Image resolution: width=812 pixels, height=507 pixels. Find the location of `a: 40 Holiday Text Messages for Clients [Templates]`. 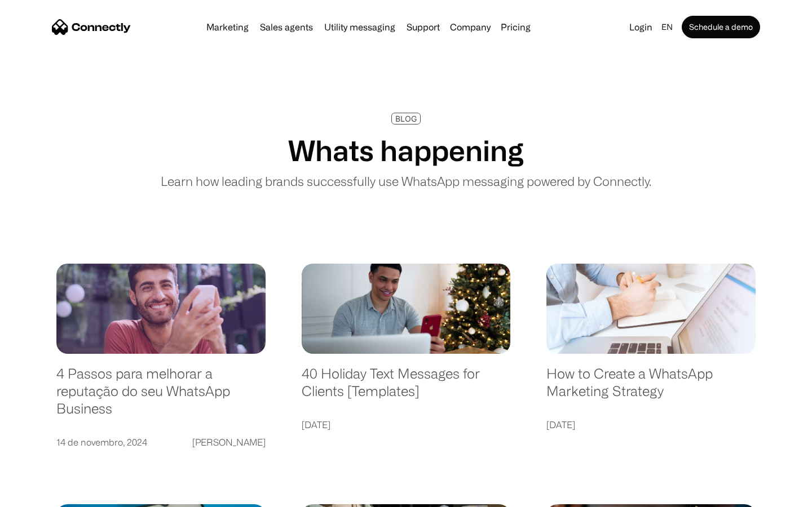

a: 40 Holiday Text Messages for Clients [Templates] is located at coordinates (406, 388).